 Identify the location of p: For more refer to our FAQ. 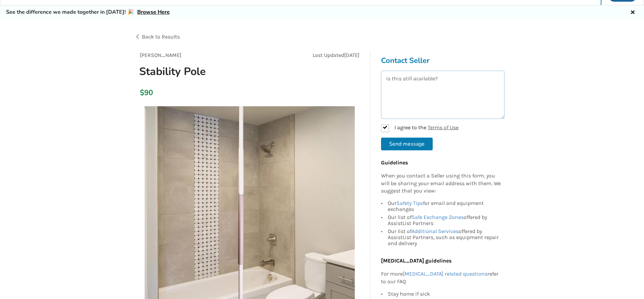
(441, 278).